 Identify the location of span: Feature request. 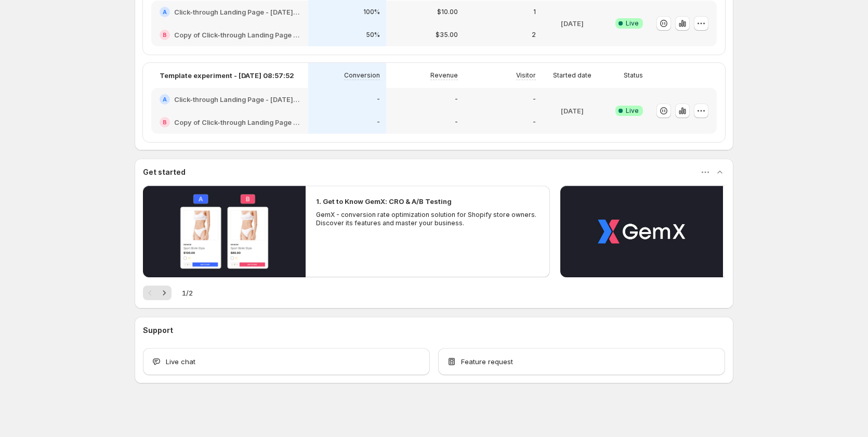
(487, 361).